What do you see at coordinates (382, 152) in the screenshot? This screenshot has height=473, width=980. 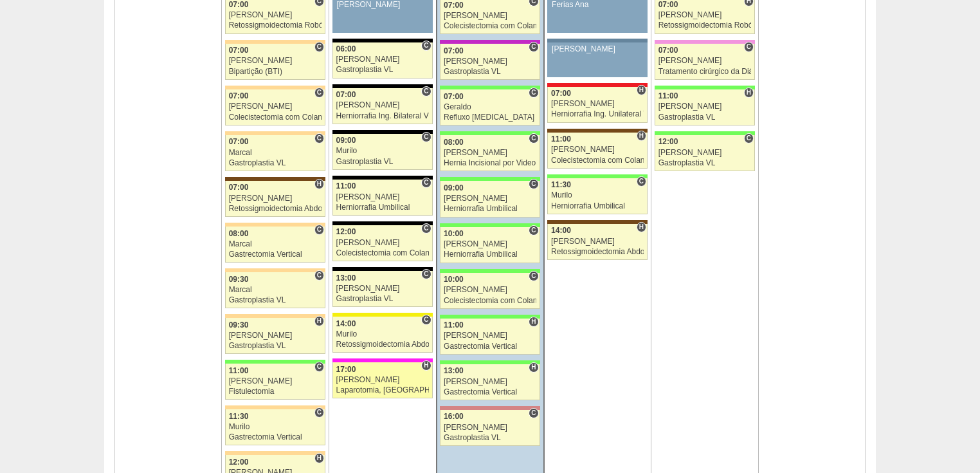 I see `a: C 09:00 Murilo Gastroplastia VL` at bounding box center [382, 152].